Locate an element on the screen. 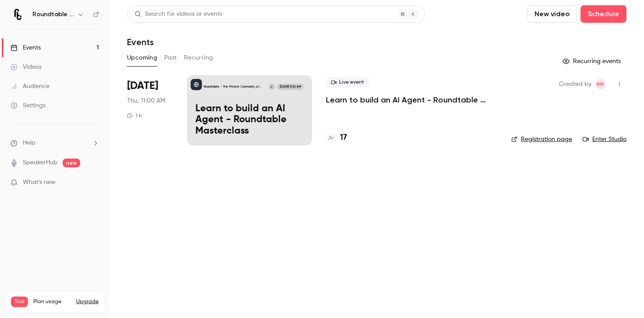 The width and height of the screenshot is (644, 318). a: SpeakerHub is located at coordinates (40, 162).